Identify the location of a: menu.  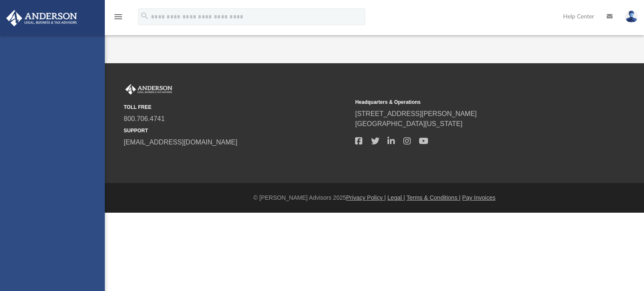
(118, 19).